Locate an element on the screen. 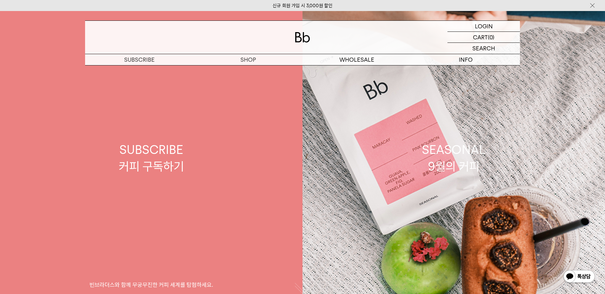  img: 카카오톡 채널 1:1 채팅 버튼 is located at coordinates (579, 277).